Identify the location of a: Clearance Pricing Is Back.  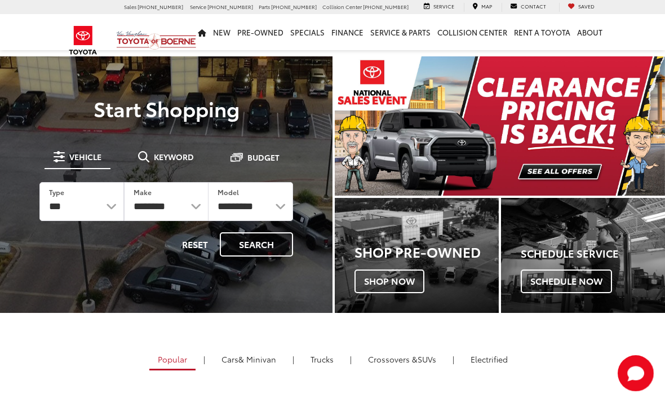
(500, 126).